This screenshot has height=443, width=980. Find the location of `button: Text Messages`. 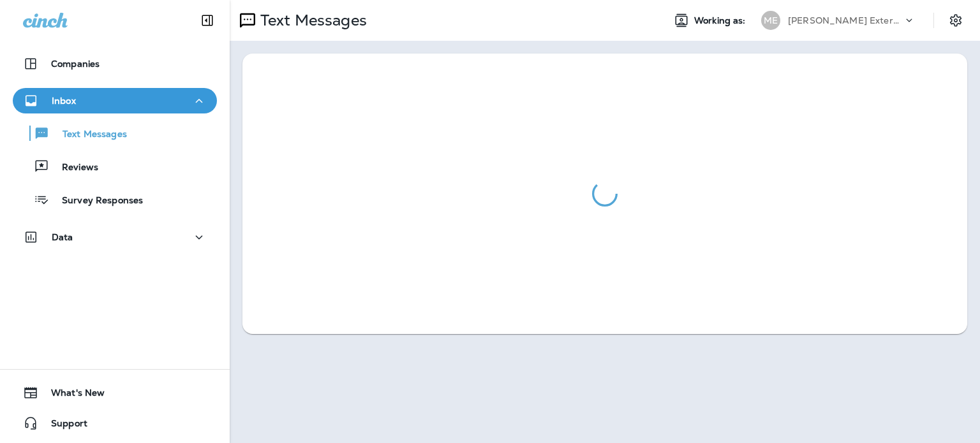

button: Text Messages is located at coordinates (115, 134).